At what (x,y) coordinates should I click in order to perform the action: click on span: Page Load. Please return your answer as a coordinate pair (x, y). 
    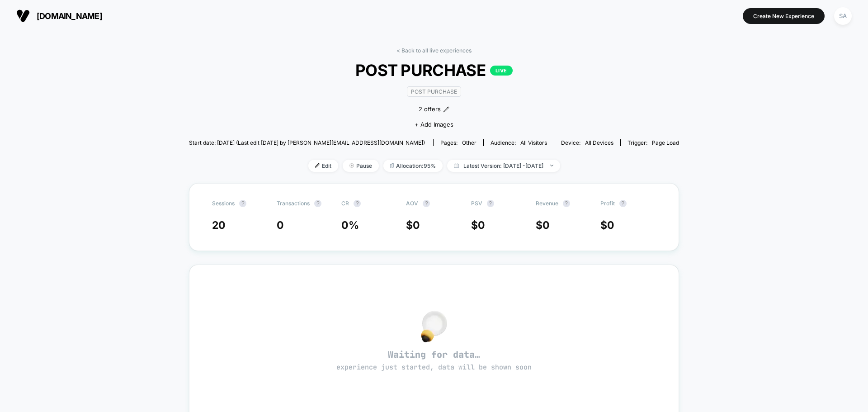
    Looking at the image, I should click on (665, 142).